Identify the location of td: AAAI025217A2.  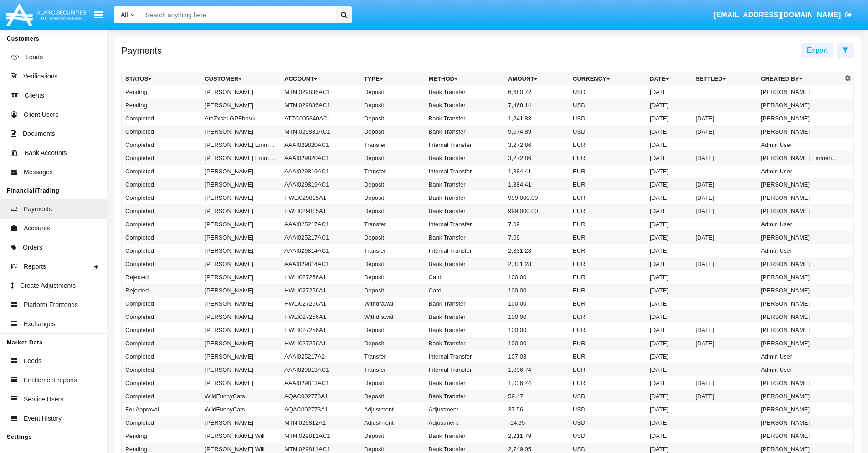
(320, 356).